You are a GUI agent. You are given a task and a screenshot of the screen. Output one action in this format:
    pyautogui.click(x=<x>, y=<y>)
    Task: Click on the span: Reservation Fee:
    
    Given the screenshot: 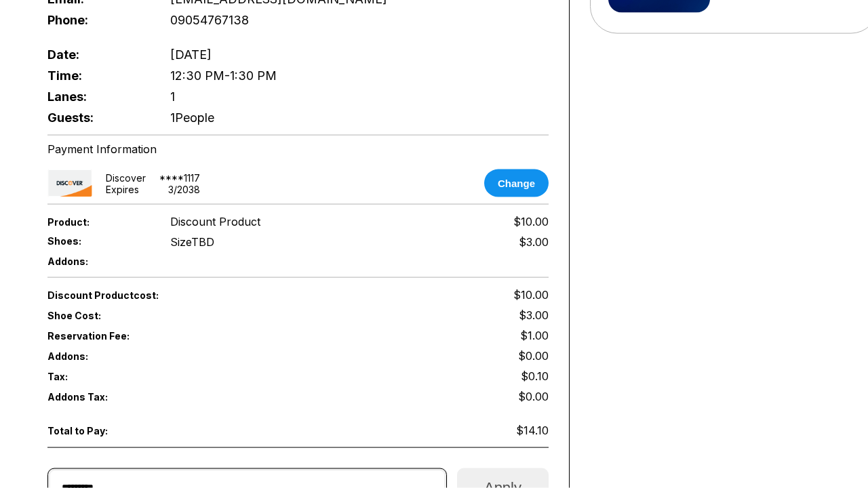 What is the action you would take?
    pyautogui.click(x=173, y=335)
    